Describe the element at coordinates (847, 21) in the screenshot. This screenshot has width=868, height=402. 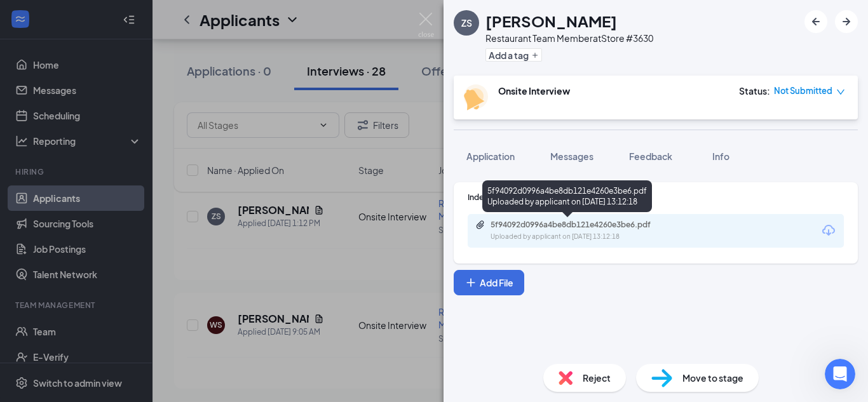
I see `button: ArrowRight` at that location.